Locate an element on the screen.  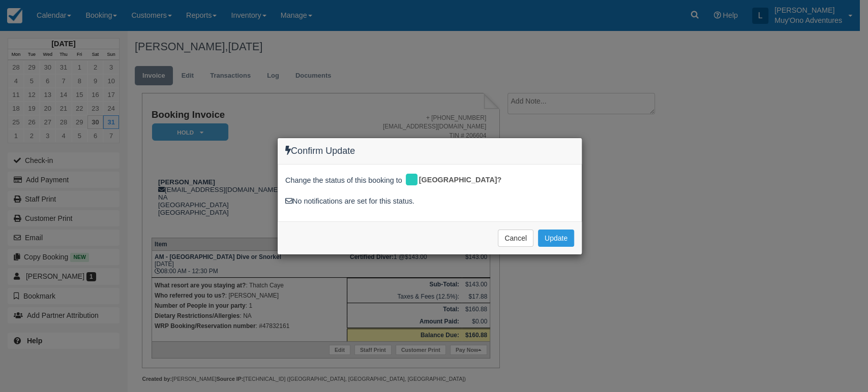
span: Change the status of this booking to is located at coordinates (344, 182).